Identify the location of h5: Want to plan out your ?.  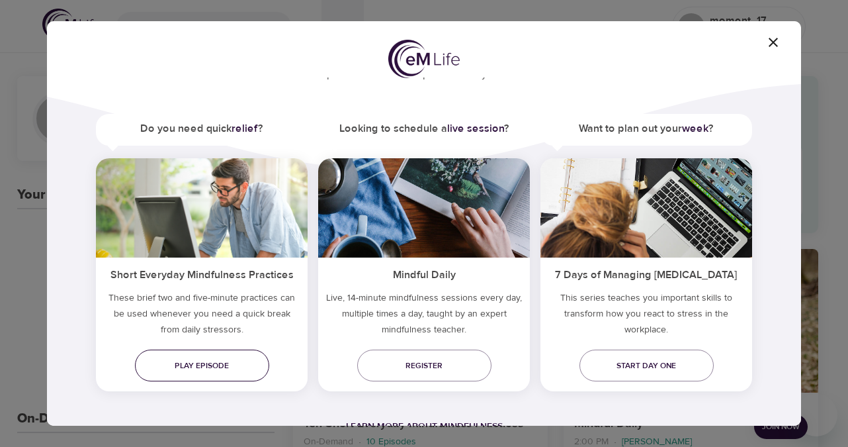
(646, 128).